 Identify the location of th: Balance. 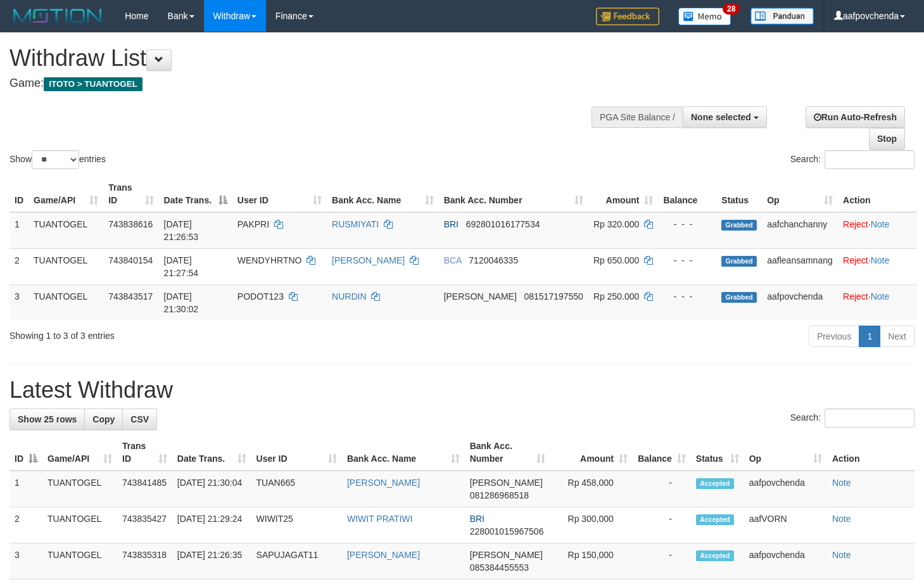
(687, 194).